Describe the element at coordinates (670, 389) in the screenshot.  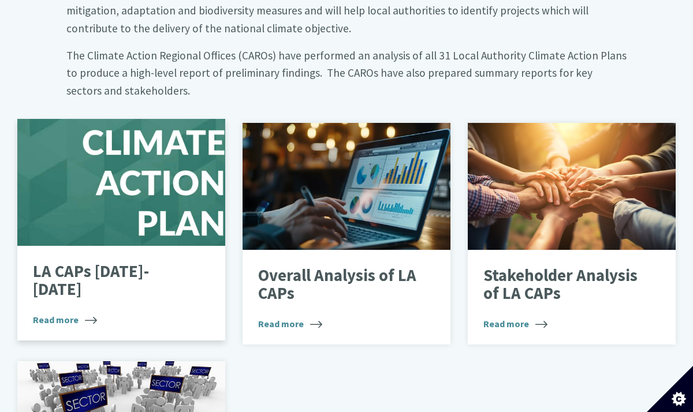
I see `button: Set cookie preferences` at that location.